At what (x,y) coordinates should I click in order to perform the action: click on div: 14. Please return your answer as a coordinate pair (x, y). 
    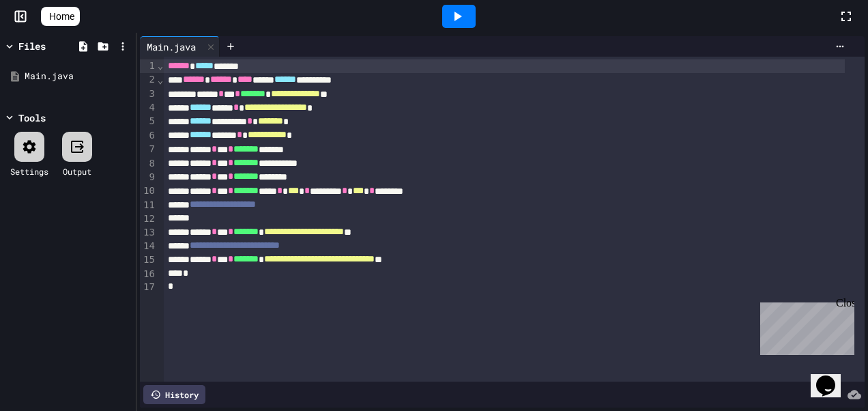
    Looking at the image, I should click on (148, 247).